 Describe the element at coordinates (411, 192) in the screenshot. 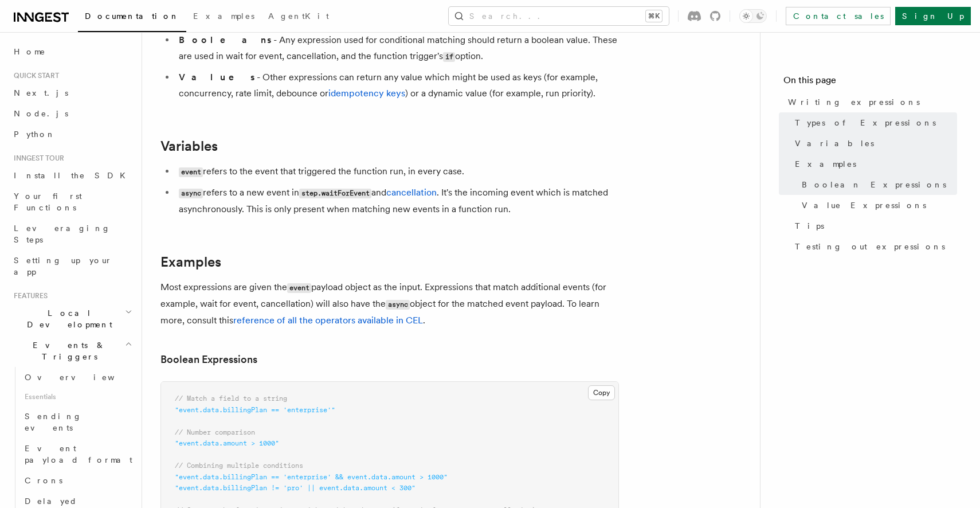

I see `a: cancellation` at that location.